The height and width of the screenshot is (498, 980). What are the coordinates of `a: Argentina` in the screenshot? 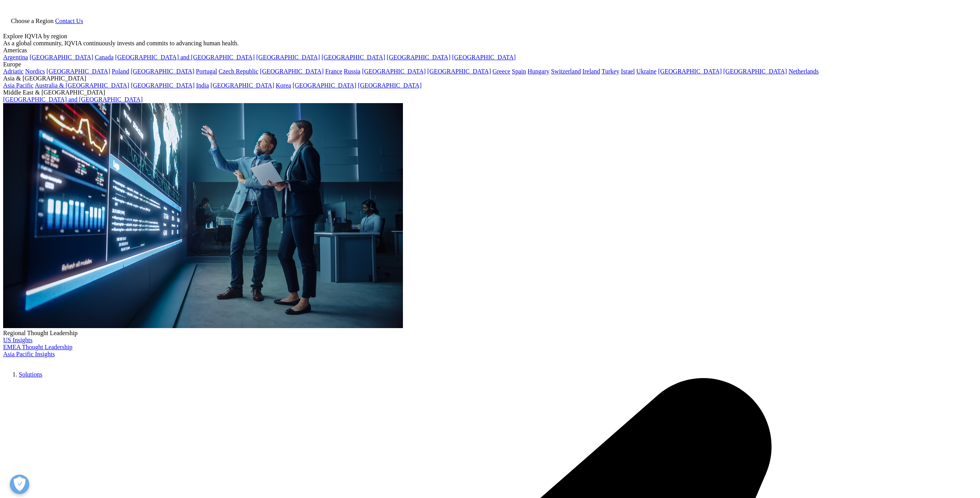 It's located at (15, 57).